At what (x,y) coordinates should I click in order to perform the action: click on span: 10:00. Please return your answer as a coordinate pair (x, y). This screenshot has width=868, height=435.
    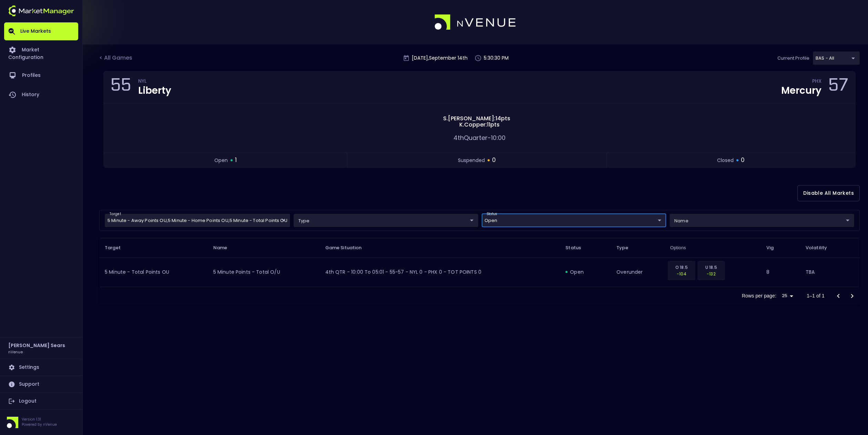
    Looking at the image, I should click on (498, 138).